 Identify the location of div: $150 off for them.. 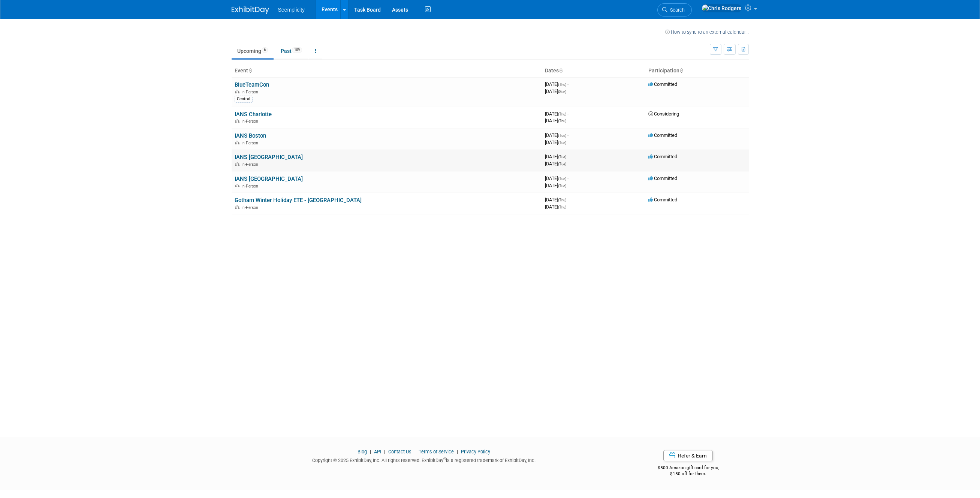
(688, 474).